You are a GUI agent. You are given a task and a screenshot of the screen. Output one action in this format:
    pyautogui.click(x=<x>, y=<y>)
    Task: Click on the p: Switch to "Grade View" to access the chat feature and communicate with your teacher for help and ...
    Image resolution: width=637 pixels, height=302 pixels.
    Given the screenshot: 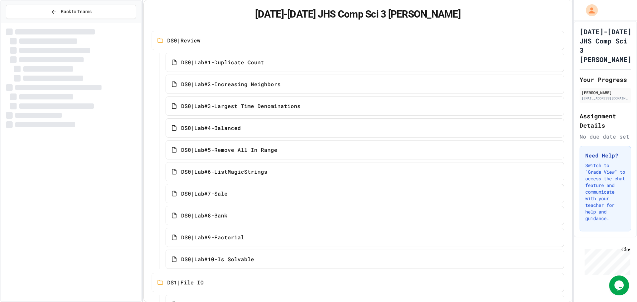 What is the action you would take?
    pyautogui.click(x=605, y=192)
    